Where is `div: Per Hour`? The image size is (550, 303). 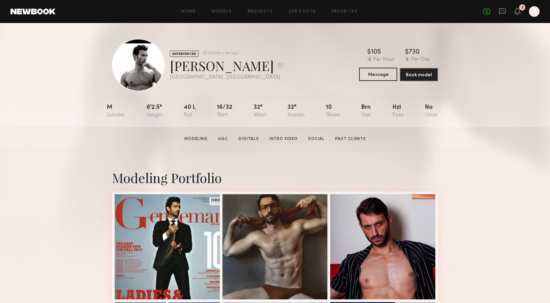 div: Per Hour is located at coordinates (384, 60).